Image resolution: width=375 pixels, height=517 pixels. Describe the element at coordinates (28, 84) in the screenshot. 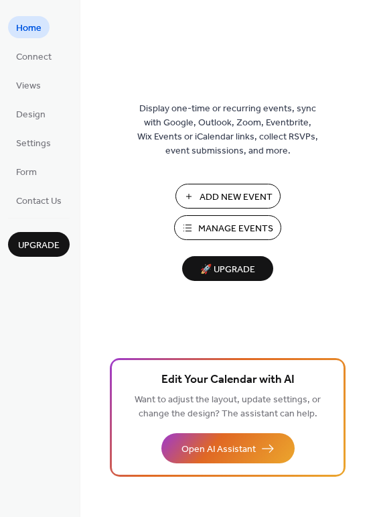

I see `a: Views` at that location.